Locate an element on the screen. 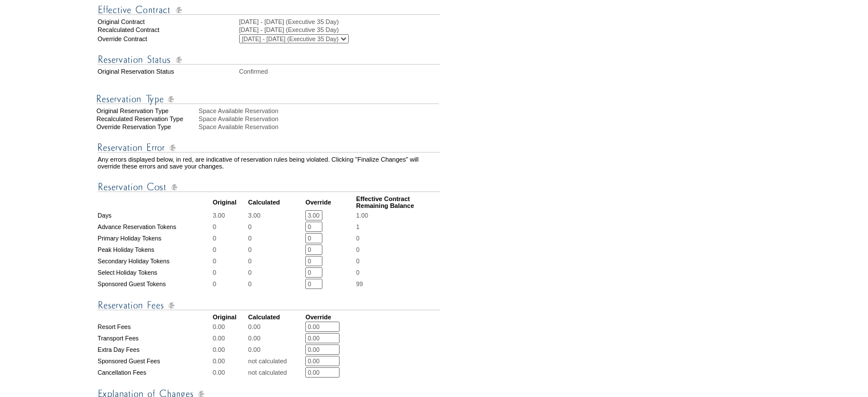 This screenshot has width=868, height=397. div: Override Reservation Type is located at coordinates (147, 127).